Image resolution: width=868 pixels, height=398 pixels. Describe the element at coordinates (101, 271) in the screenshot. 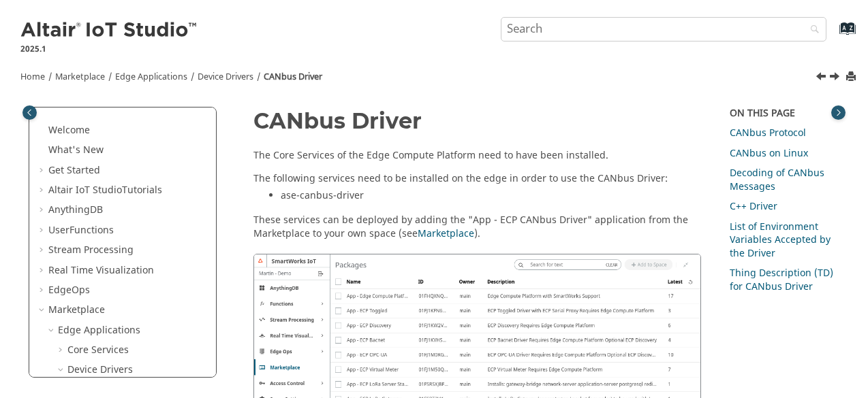

I see `a: Real Time Visualization` at that location.